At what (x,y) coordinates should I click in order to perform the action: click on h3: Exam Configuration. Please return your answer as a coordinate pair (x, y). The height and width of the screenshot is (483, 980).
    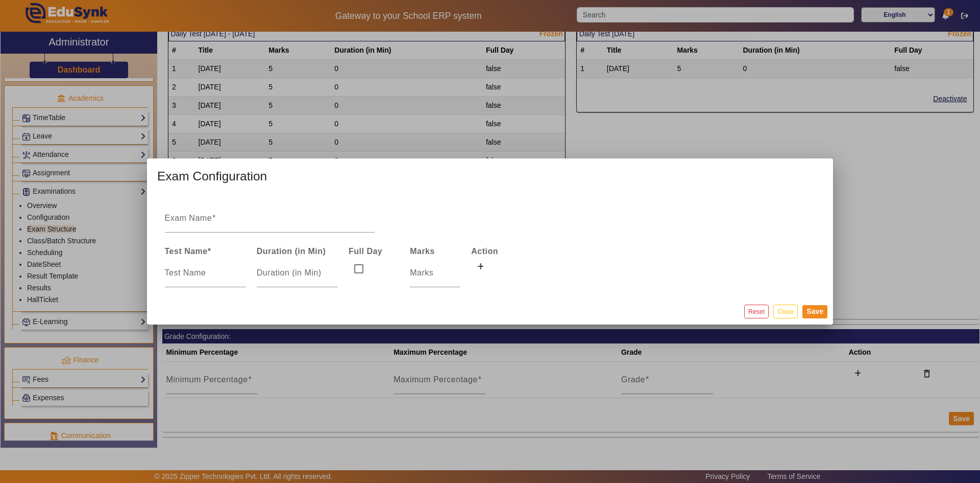
    Looking at the image, I should click on (490, 175).